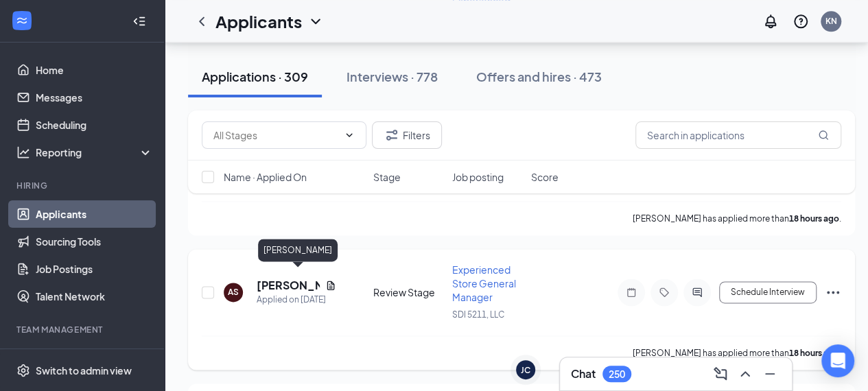  Describe the element at coordinates (632, 293) in the screenshot. I see `svg: Note` at that location.